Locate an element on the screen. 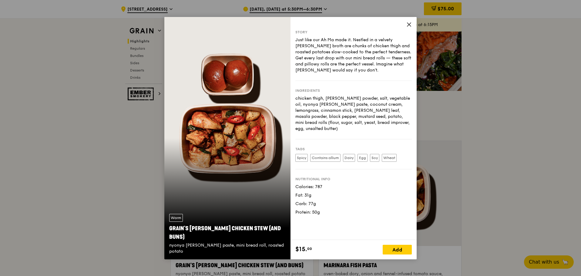 This screenshot has width=581, height=276. div: Tags is located at coordinates (354, 149).